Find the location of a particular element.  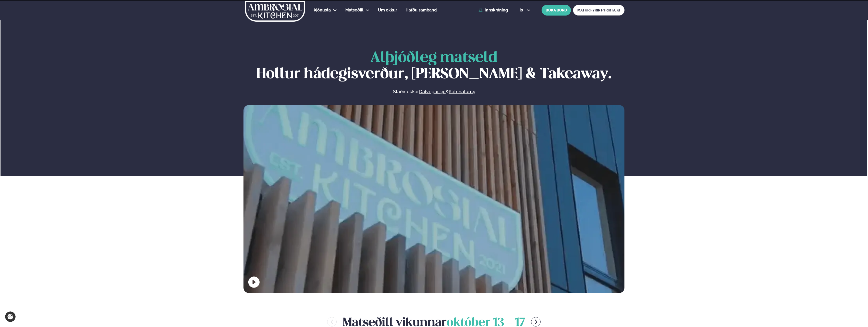

a: Cookie settings is located at coordinates (10, 317).